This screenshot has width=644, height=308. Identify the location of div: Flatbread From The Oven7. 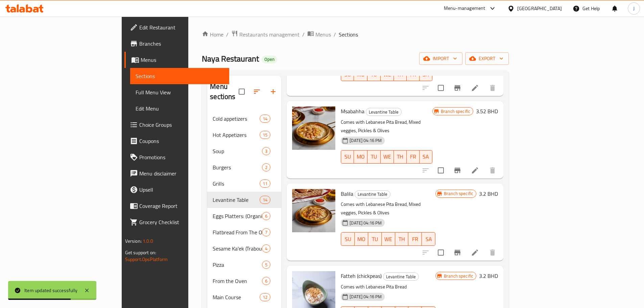
(244, 232).